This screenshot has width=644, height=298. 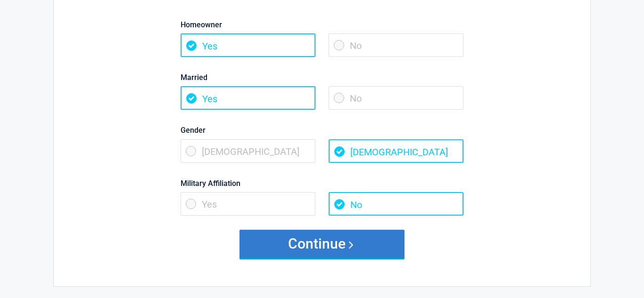 What do you see at coordinates (322, 24) in the screenshot?
I see `label: Homeowner` at bounding box center [322, 24].